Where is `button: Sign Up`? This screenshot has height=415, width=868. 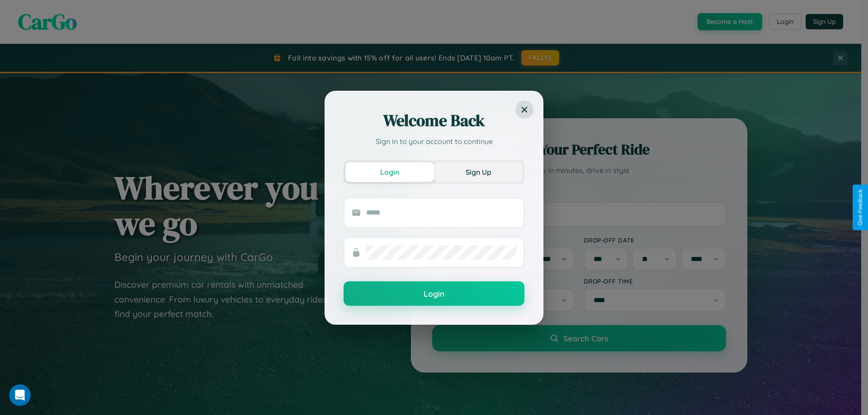
button: Sign Up is located at coordinates (478, 172).